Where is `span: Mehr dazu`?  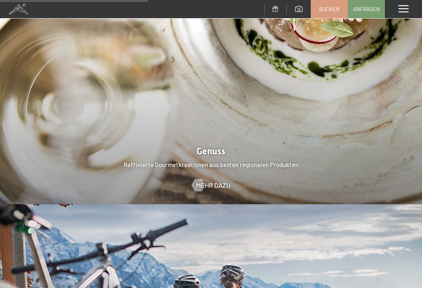 span: Mehr dazu is located at coordinates (213, 185).